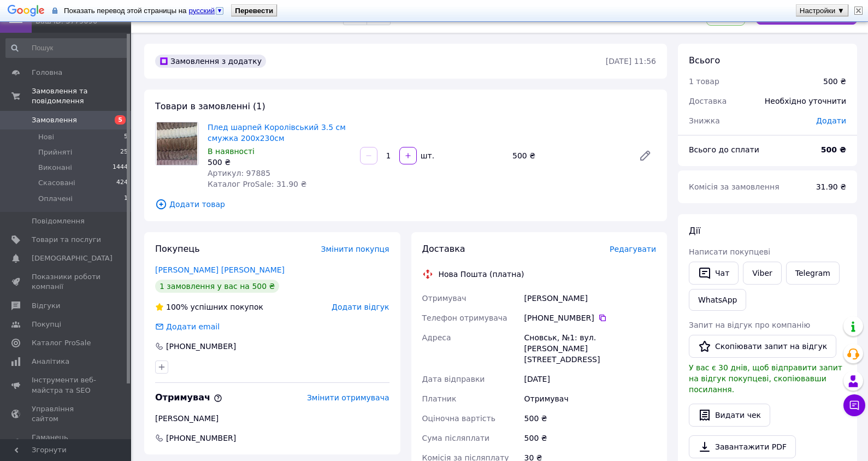  Describe the element at coordinates (46, 137) in the screenshot. I see `span: Нові` at that location.